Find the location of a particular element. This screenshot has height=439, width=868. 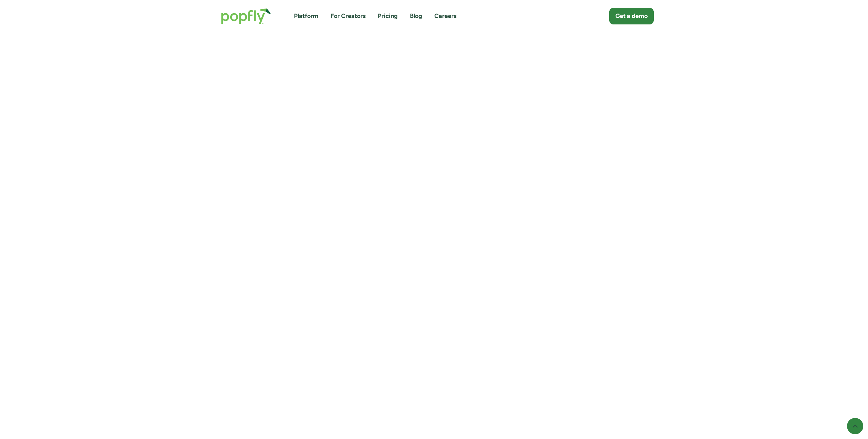

a: Careers is located at coordinates (445, 16).